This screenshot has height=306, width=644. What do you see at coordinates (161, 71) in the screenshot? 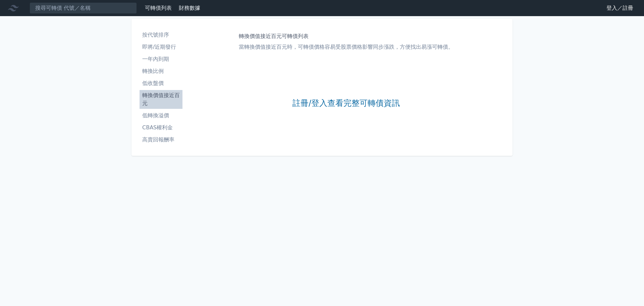
I see `a: 轉換比例` at bounding box center [161, 71].